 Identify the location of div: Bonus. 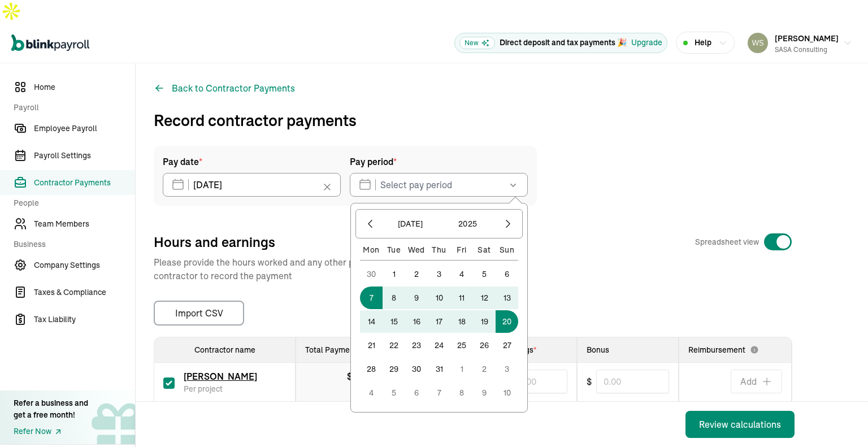
(628, 349).